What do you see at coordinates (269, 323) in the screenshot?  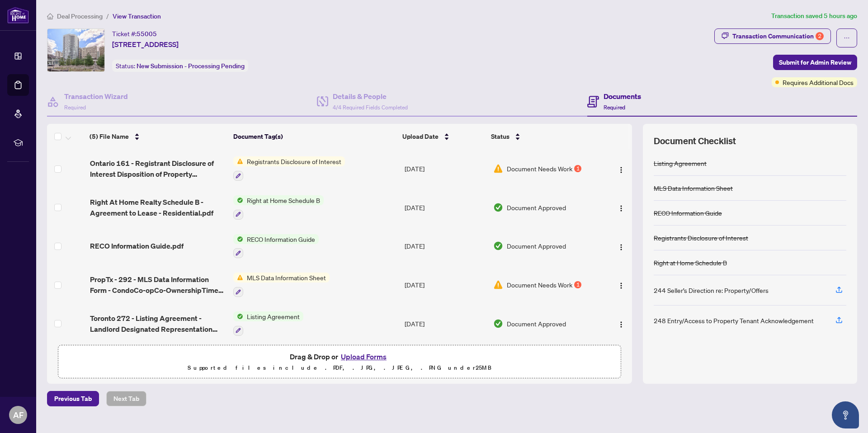 I see `button: Status IconListing Agreement` at bounding box center [269, 323].